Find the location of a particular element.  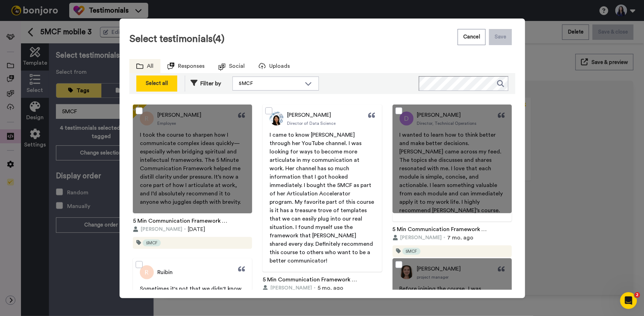

span: Uploads is located at coordinates (279, 66).